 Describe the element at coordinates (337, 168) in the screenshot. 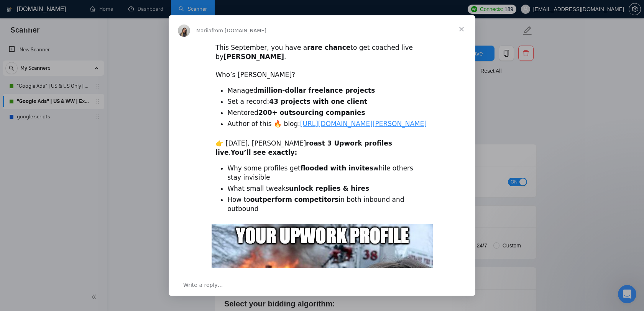

I see `b: flooded with invites` at that location.